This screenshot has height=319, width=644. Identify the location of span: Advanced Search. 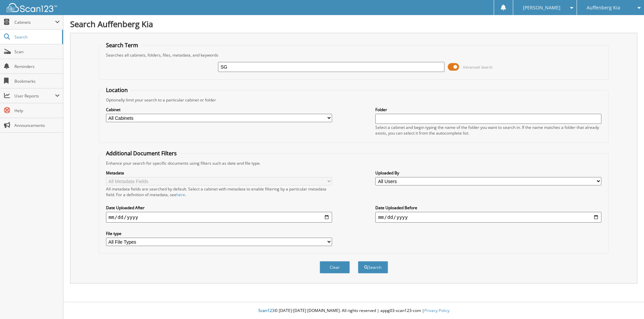
(478, 67).